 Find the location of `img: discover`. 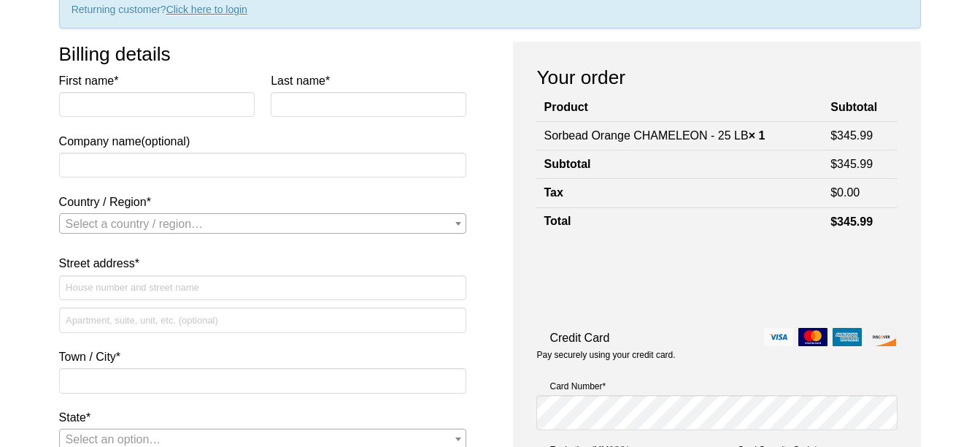

img: discover is located at coordinates (882, 337).